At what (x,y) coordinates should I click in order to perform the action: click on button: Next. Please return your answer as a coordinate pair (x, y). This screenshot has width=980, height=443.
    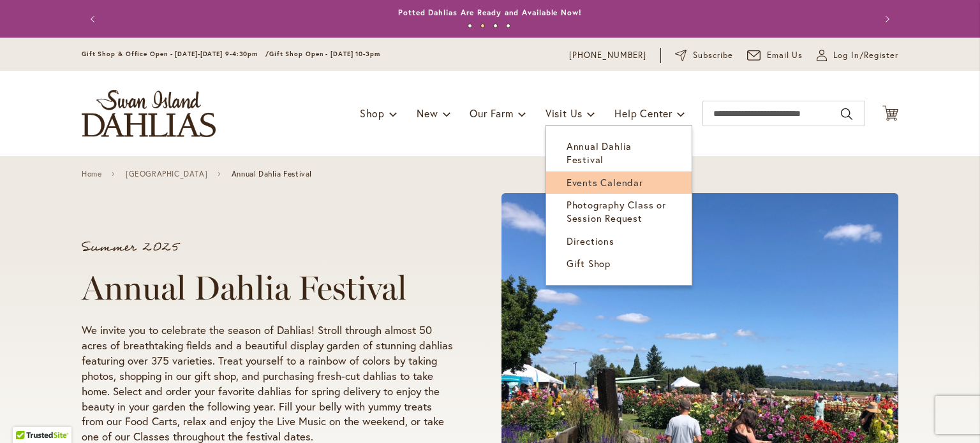
    Looking at the image, I should click on (886, 19).